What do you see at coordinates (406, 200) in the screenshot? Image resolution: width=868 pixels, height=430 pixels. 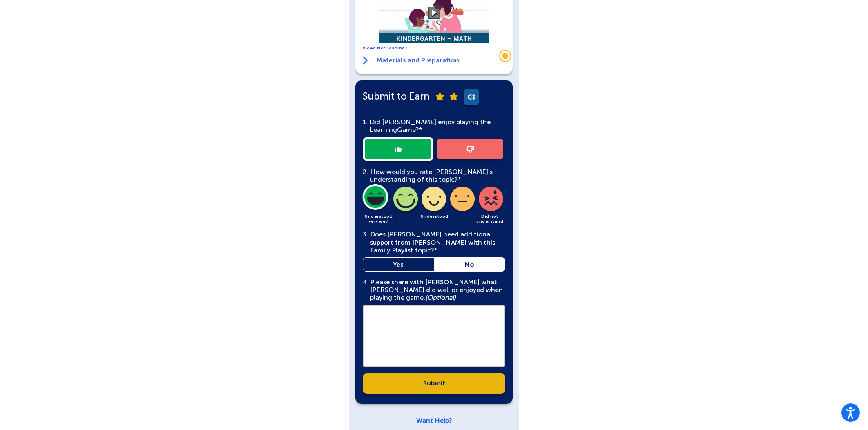 I see `img: light-understood-well-icon.png` at bounding box center [406, 200].